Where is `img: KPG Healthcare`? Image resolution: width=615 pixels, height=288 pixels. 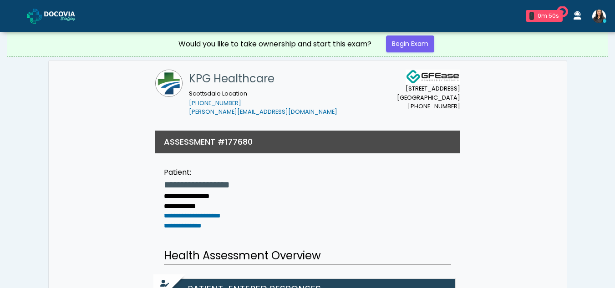
img: KPG Healthcare is located at coordinates (169, 83).